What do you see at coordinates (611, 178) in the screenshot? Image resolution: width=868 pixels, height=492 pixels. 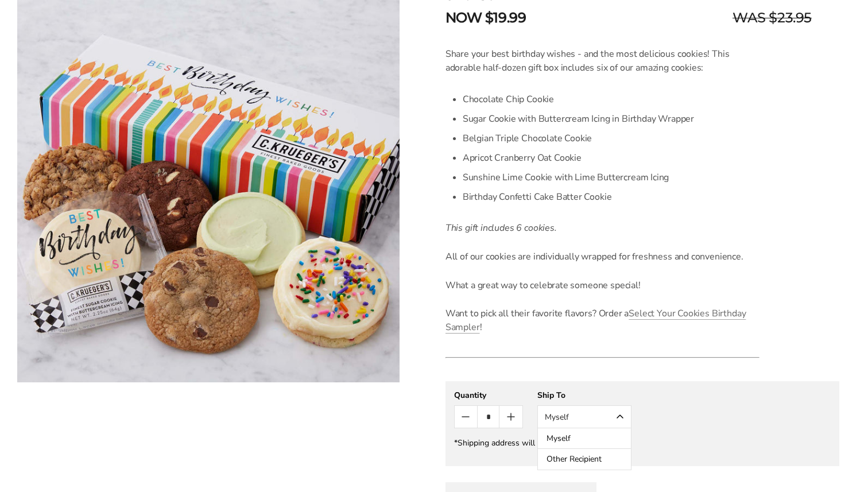 I see `li: Sunshine Lime Cookie with Lime Buttercream Icing` at bounding box center [611, 178].